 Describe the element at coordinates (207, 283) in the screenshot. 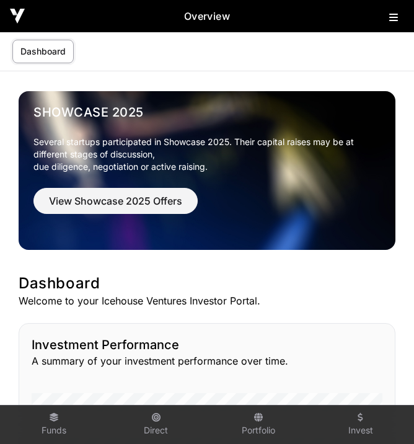

I see `h1: Dashboard` at that location.